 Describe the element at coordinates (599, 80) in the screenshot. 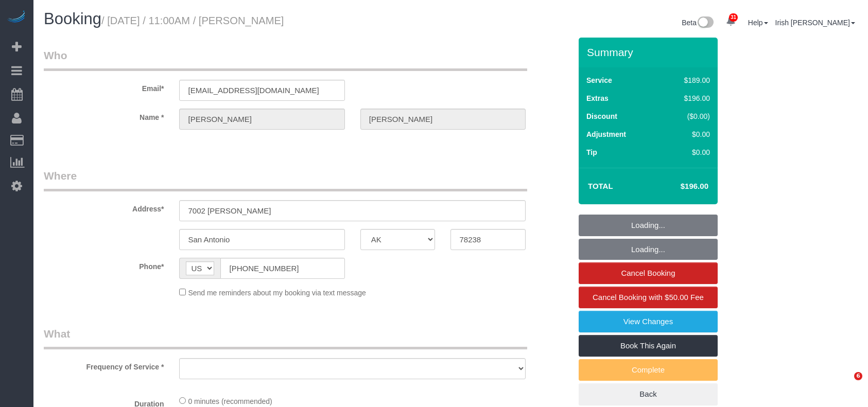

I see `label: Service` at that location.